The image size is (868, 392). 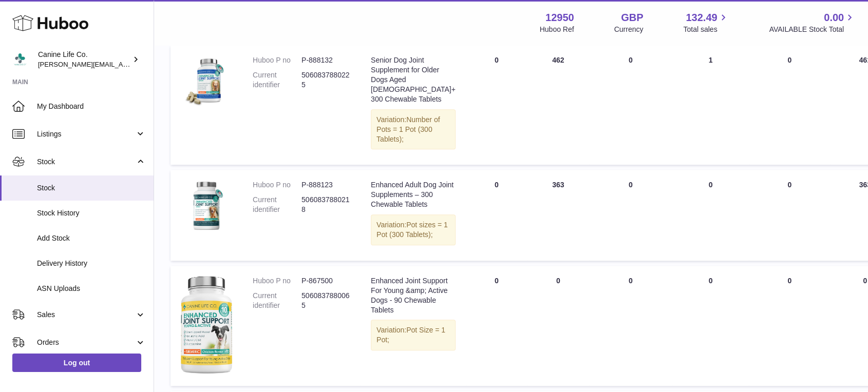 What do you see at coordinates (412, 229) in the screenshot?
I see `span: Pot sizes = 1 Pot (300 Tablets);` at bounding box center [412, 229].